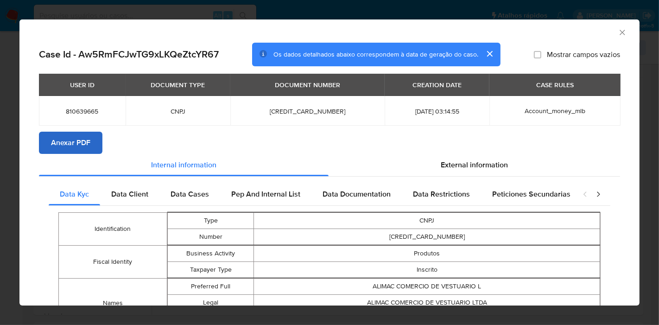 Image resolution: width=659 pixels, height=325 pixels. What do you see at coordinates (74, 194) in the screenshot?
I see `span: Data Kyc` at bounding box center [74, 194].